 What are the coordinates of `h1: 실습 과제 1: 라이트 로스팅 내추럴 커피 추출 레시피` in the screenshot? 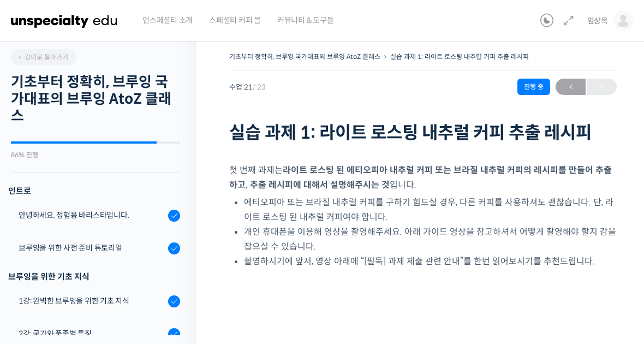 It's located at (423, 133).